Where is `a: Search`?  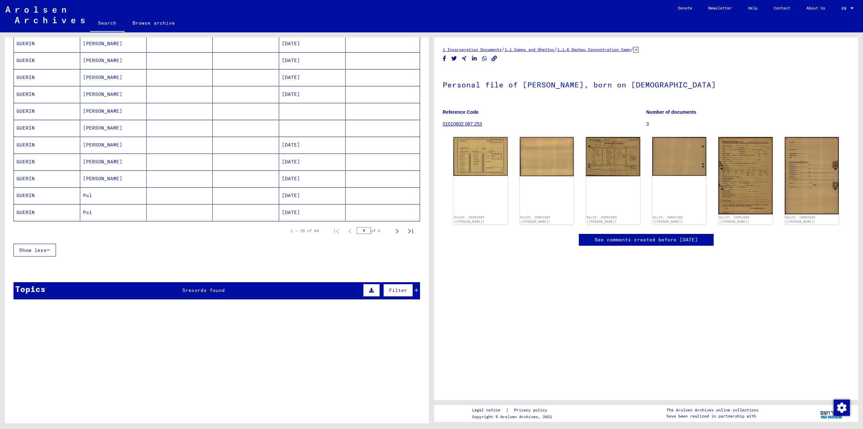 a: Search is located at coordinates (107, 24).